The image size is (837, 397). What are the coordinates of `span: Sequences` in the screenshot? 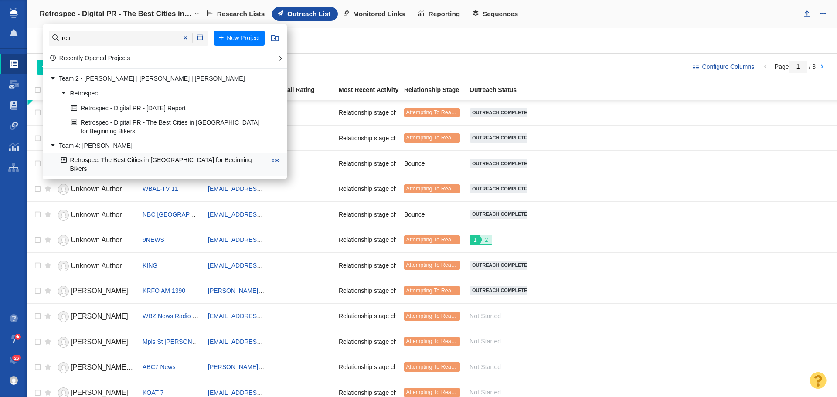 It's located at (500, 14).